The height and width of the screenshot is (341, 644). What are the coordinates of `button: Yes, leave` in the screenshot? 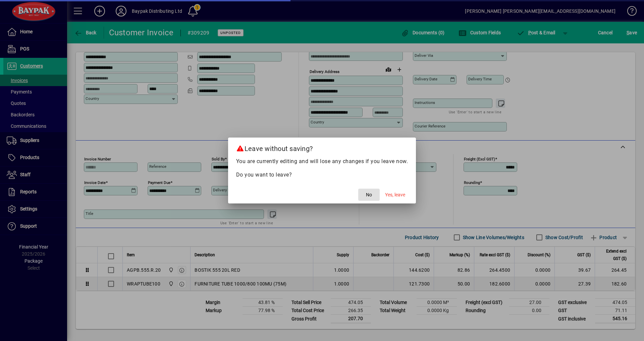 It's located at (395, 194).